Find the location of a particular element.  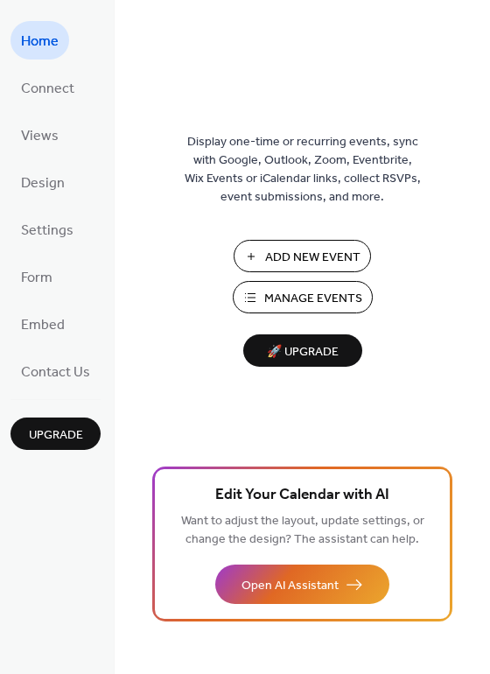

a: Embed is located at coordinates (43, 324).